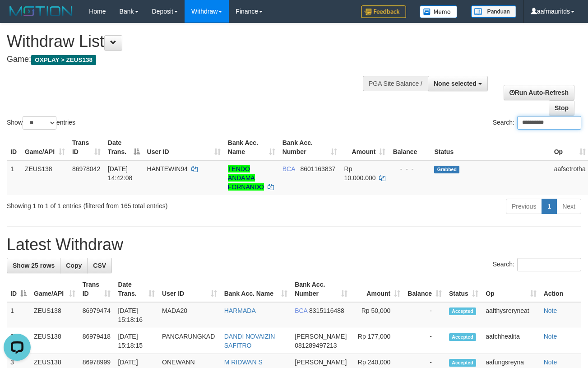 This screenshot has width=588, height=368. I want to click on span: Copy 8315116488 to clipboard, so click(327, 311).